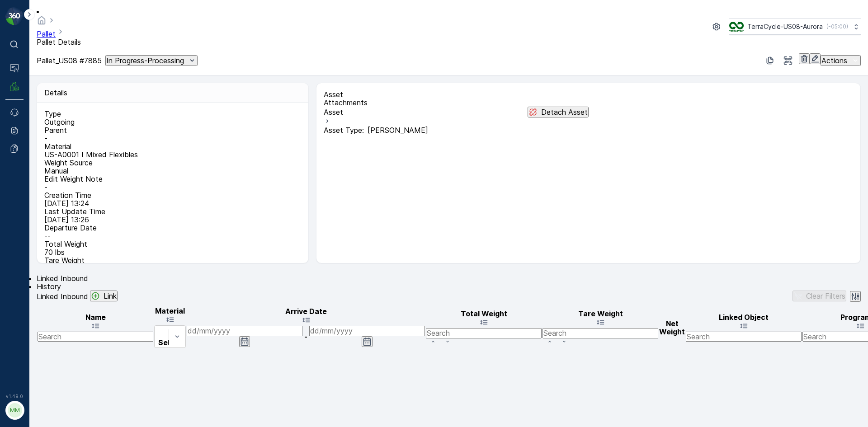 This screenshot has width=868, height=427. Describe the element at coordinates (171, 122) in the screenshot. I see `p: Outgoing` at that location.